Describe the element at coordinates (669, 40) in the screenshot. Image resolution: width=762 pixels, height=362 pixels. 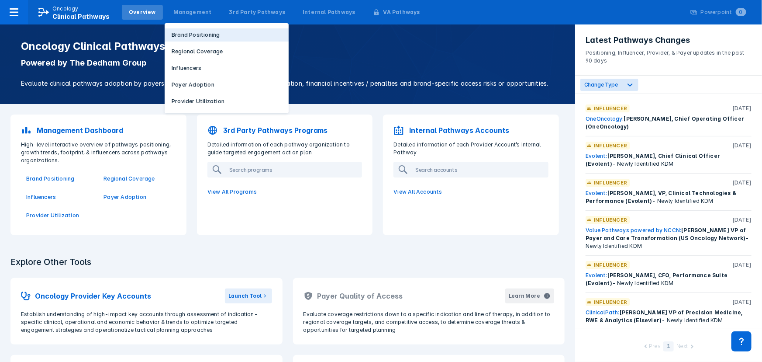
I see `h3: Latest Pathways Changes` at that location.